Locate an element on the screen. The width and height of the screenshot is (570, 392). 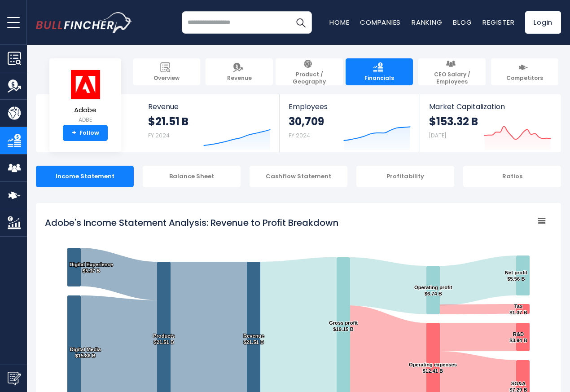
span: Adobe is located at coordinates (85, 110).